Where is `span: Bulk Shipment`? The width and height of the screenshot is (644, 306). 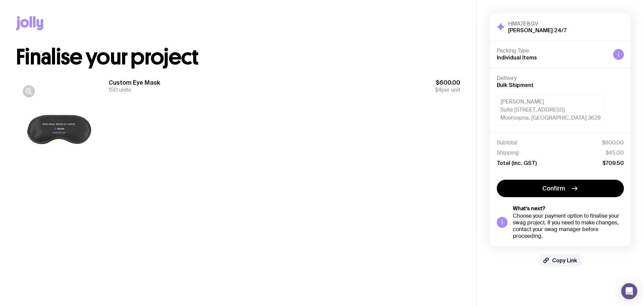 span: Bulk Shipment is located at coordinates (515, 85).